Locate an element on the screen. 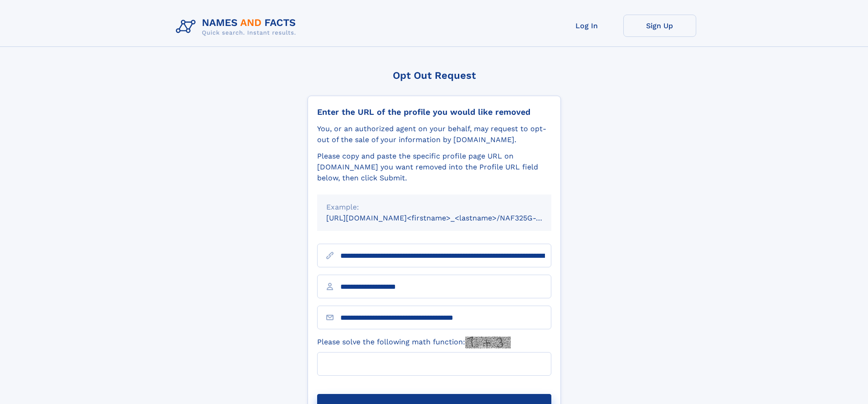  a: Sign Up is located at coordinates (660, 26).